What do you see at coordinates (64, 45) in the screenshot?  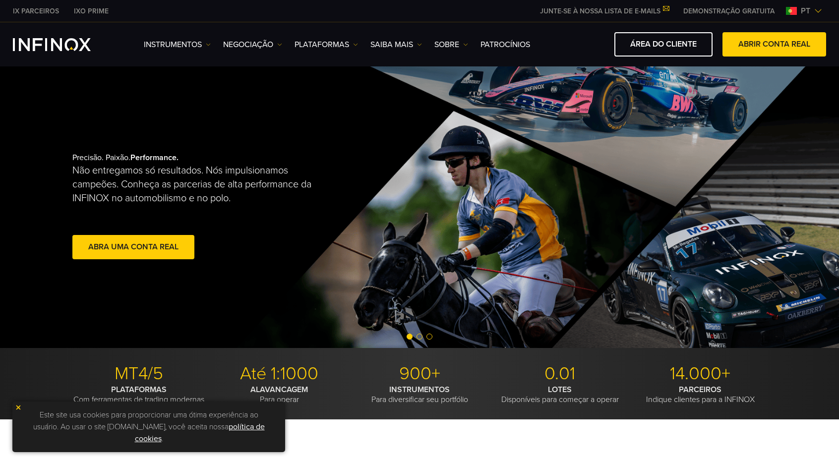 I see `a: INFINOX Logo` at bounding box center [64, 45].